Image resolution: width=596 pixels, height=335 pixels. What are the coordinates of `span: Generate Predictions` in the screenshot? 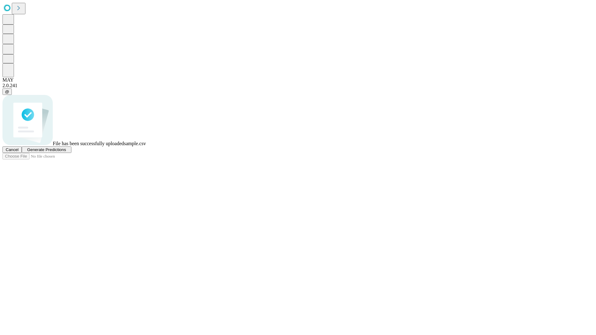 It's located at (46, 150).